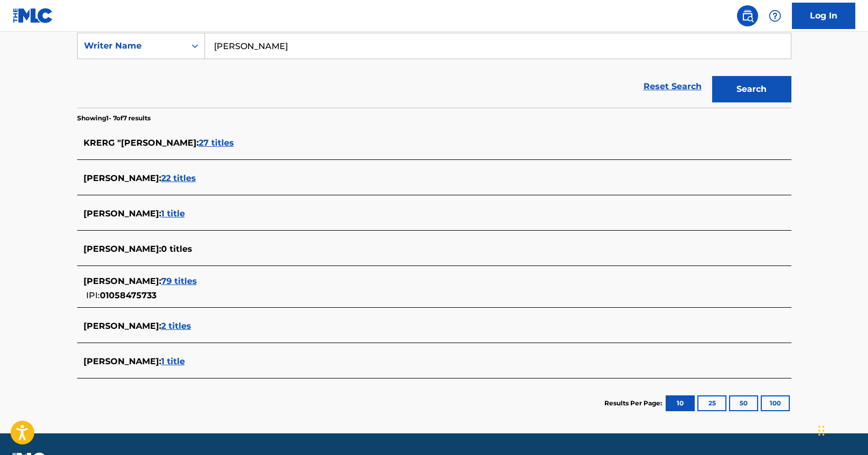 The height and width of the screenshot is (455, 868). I want to click on a: Log In, so click(824, 16).